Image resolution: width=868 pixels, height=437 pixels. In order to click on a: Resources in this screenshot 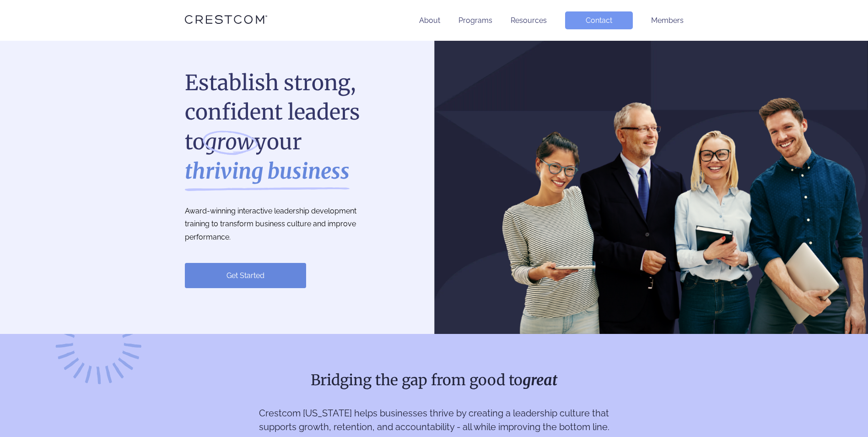, I will do `click(528, 20)`.